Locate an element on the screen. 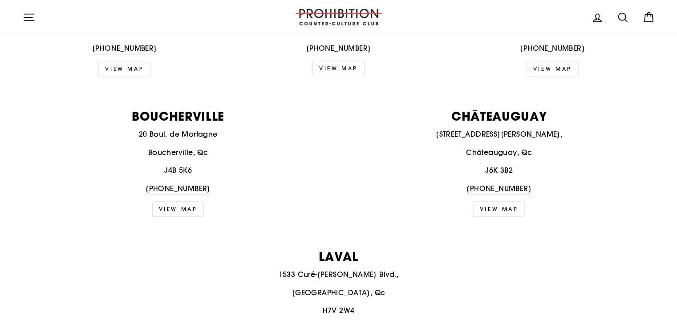  p: LAVAL is located at coordinates (339, 256).